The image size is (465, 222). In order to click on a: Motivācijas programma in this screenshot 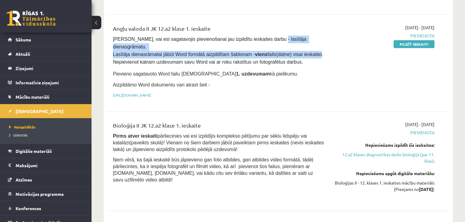, I will do `click(46, 194)`.